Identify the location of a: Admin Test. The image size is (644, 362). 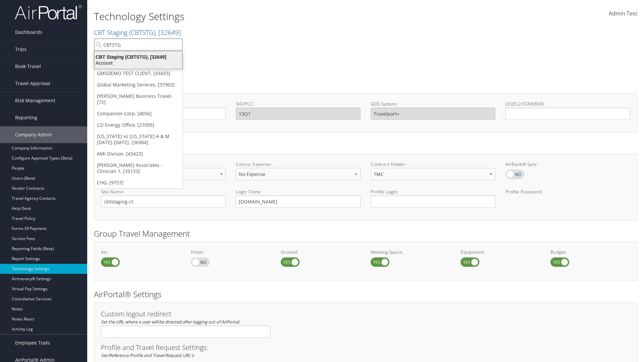
(623, 14).